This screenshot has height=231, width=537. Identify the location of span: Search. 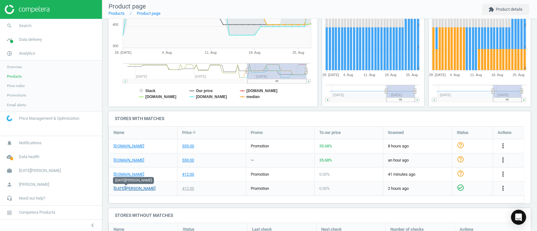
(25, 26).